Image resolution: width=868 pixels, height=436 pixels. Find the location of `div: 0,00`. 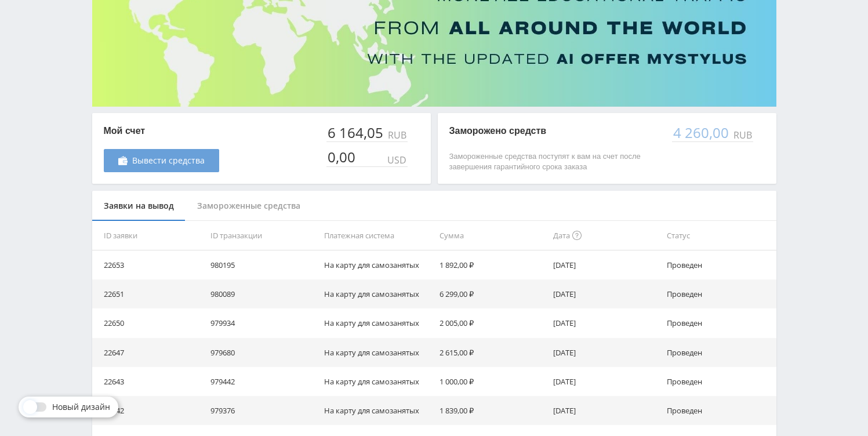

div: 0,00 is located at coordinates (342, 157).